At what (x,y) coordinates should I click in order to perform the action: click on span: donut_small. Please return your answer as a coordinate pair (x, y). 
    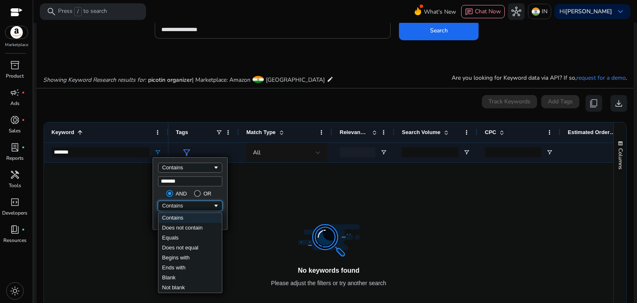
    Looking at the image, I should click on (15, 120).